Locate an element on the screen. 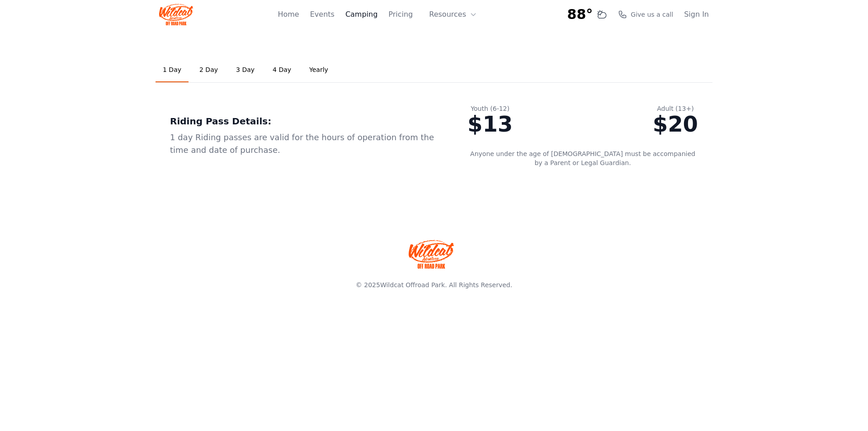 The image size is (868, 431). span: 88° is located at coordinates (581, 14).